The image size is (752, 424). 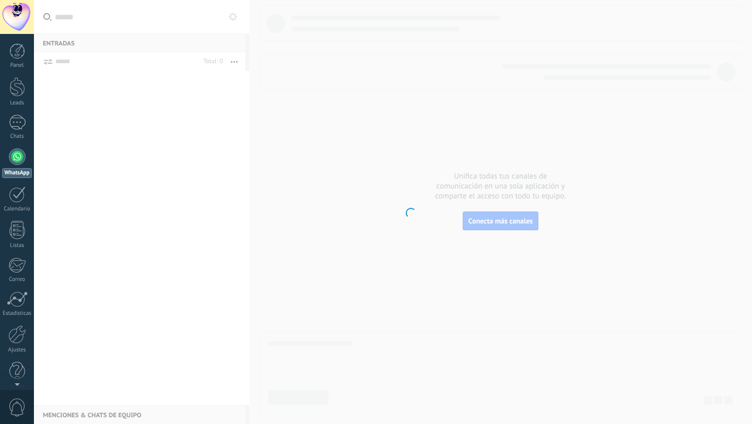 I want to click on div: WhatsApp, so click(x=17, y=173).